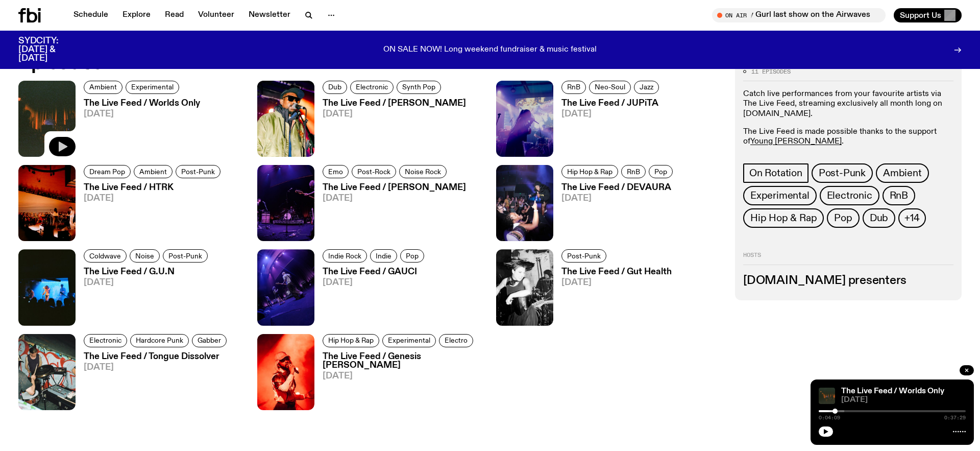 The image size is (980, 451). What do you see at coordinates (209, 341) in the screenshot?
I see `a: Gabber` at bounding box center [209, 341].